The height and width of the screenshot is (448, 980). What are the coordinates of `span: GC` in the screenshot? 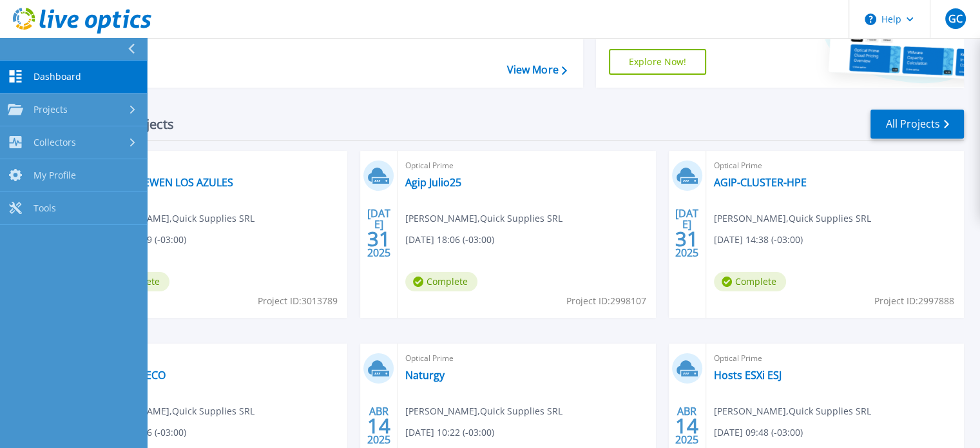 It's located at (955, 19).